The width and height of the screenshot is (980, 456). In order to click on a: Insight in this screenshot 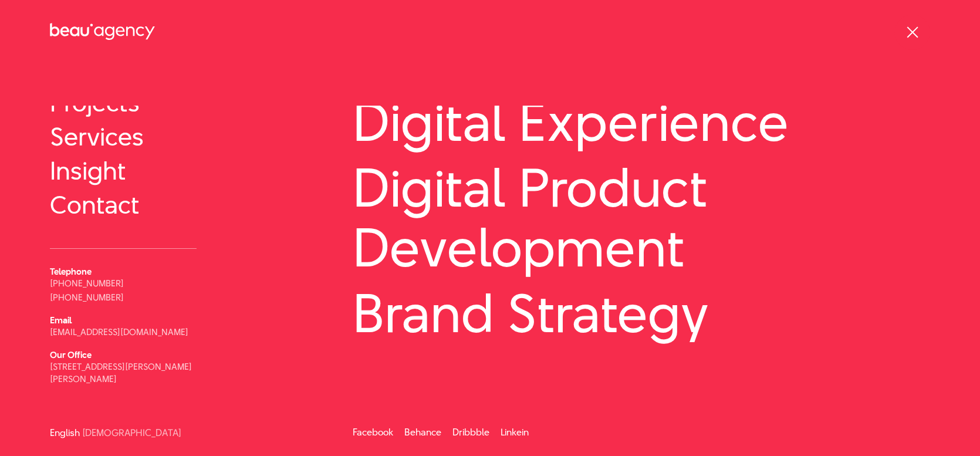, I will do `click(123, 171)`.